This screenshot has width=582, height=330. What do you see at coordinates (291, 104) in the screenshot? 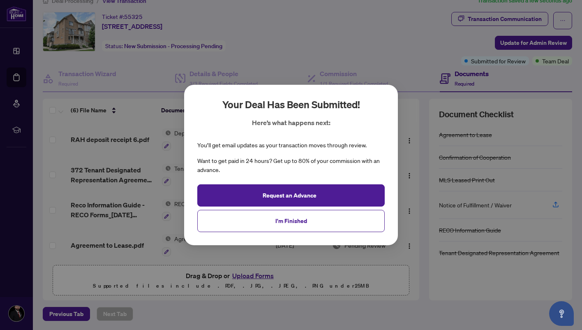
I see `h2: Your deal has been submitted!` at bounding box center [291, 104].